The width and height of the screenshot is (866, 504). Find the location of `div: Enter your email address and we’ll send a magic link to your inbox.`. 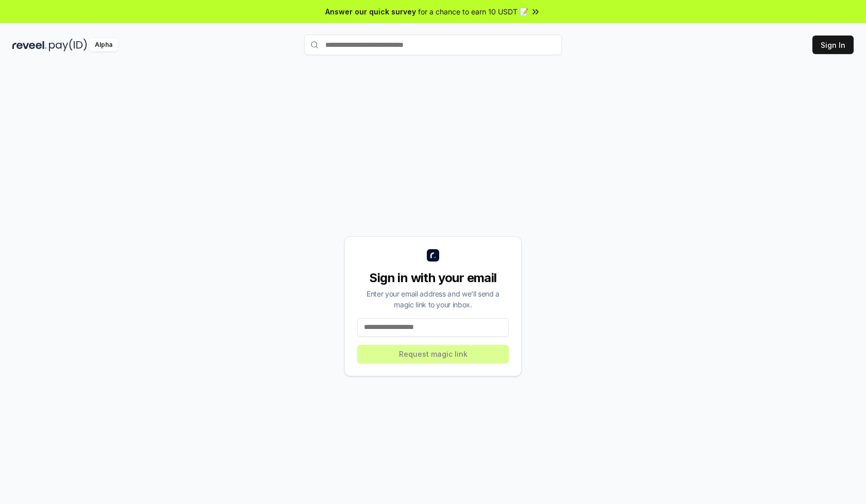

div: Enter your email address and we’ll send a magic link to your inbox. is located at coordinates (433, 299).